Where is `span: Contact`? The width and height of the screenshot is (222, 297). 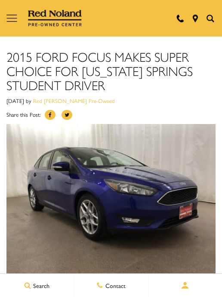 span: Contact is located at coordinates (114, 286).